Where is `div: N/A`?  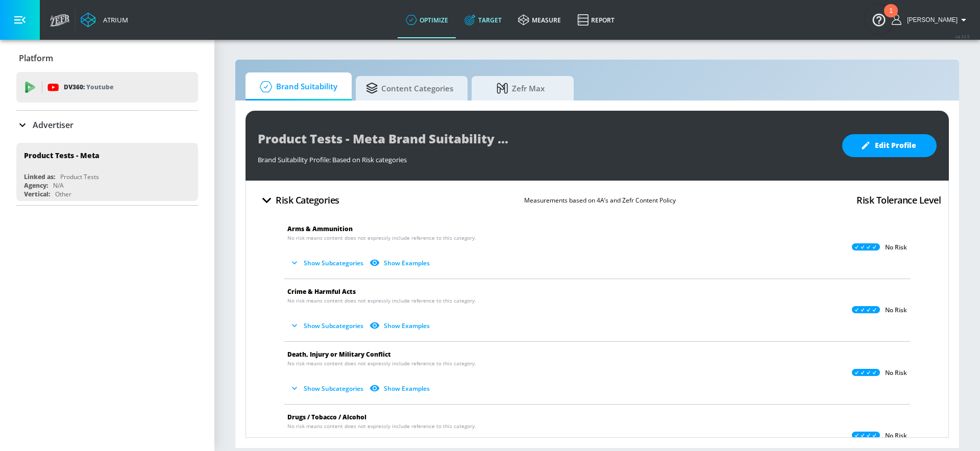 div: N/A is located at coordinates (58, 185).